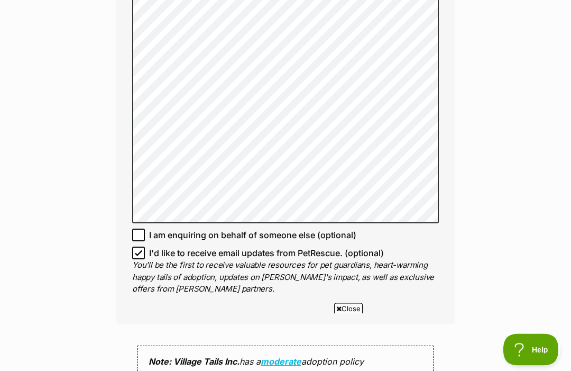 This screenshot has width=571, height=371. I want to click on span: I am enquiring on behalf of someone else (optional), so click(253, 235).